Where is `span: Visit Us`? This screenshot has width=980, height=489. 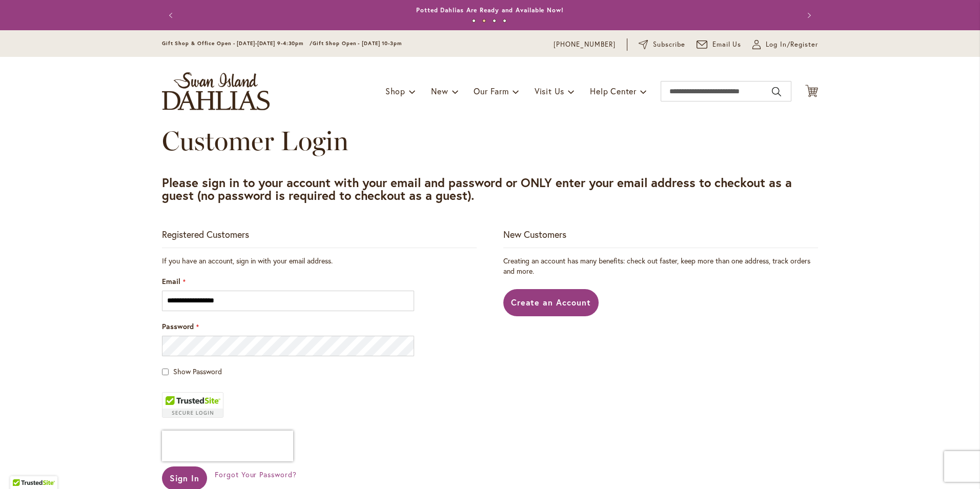 span: Visit Us is located at coordinates (549, 91).